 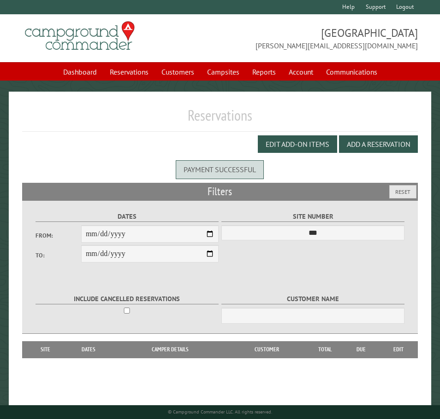 I want to click on img: Campground Commander, so click(x=80, y=36).